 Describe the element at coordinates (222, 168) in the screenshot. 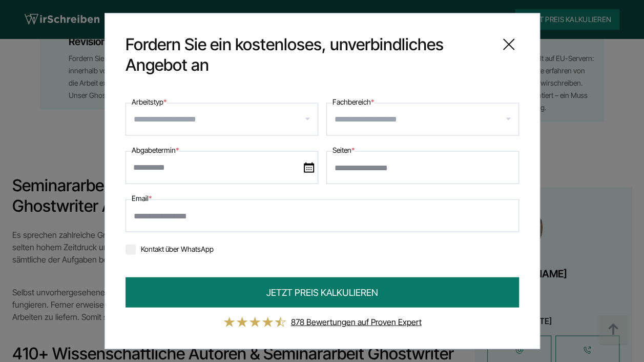

I see `input: date` at that location.